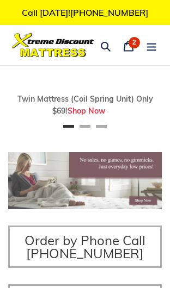 The image size is (170, 288). What do you see at coordinates (101, 126) in the screenshot?
I see `button: Page 3` at bounding box center [101, 126].